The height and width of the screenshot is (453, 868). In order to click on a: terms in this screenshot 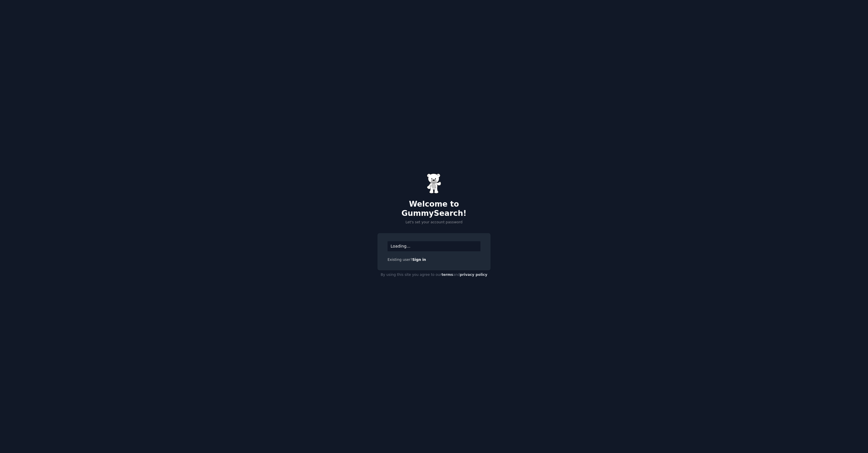, I will do `click(448, 275)`.